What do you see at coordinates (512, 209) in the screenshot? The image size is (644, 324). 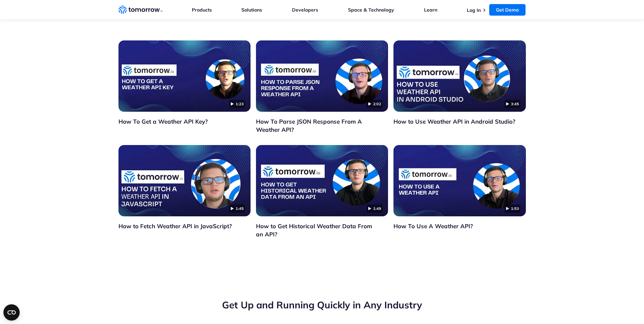 I see `span: 1:53` at bounding box center [512, 209].